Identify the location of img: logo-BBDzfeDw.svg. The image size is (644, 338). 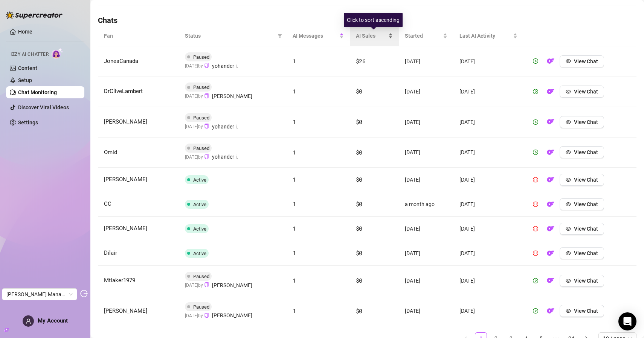
(34, 15).